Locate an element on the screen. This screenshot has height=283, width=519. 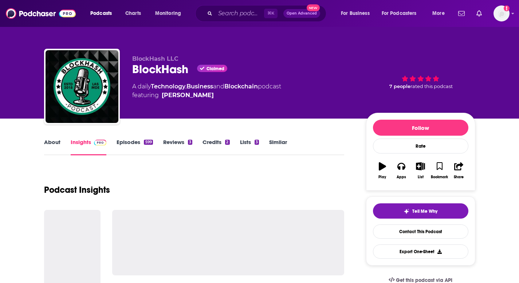
button: Play is located at coordinates (382, 171).